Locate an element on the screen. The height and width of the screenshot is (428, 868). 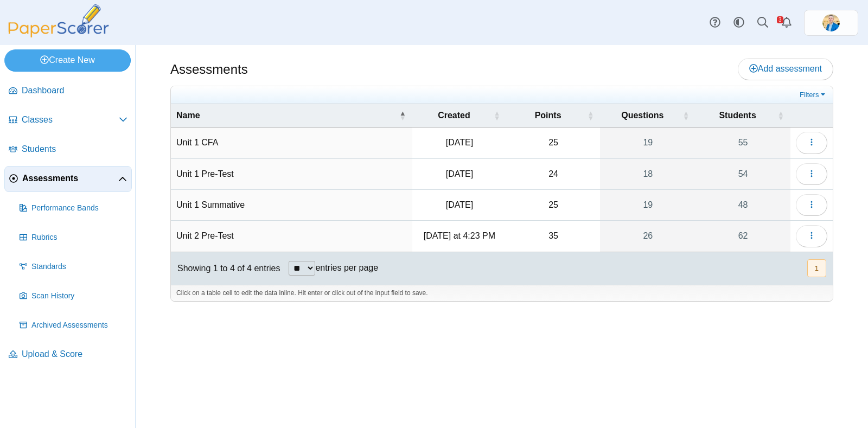
span: Questions is located at coordinates (642, 115).